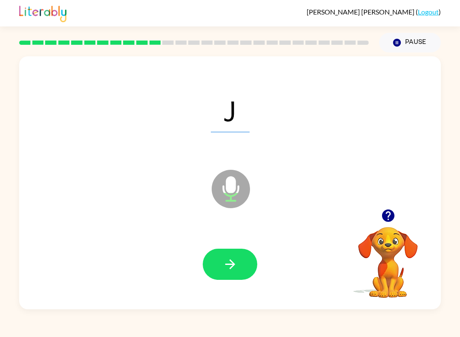 This screenshot has height=337, width=460. What do you see at coordinates (43, 13) in the screenshot?
I see `img: Literably` at bounding box center [43, 13].